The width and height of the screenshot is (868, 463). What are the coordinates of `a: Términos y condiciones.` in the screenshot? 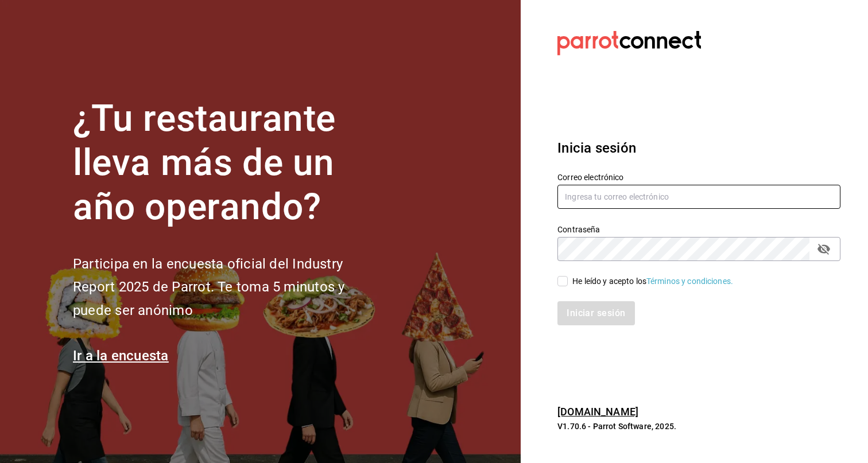 It's located at (690, 281).